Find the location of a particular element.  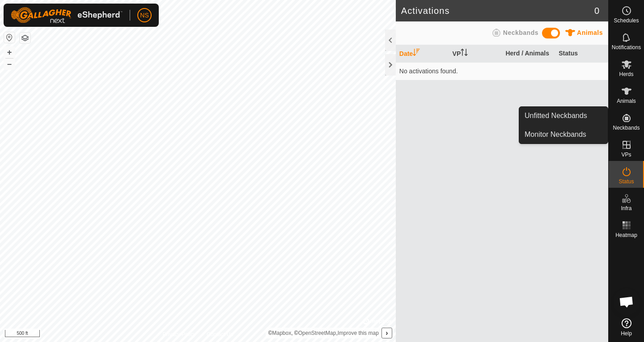

th: VP is located at coordinates (476, 54).